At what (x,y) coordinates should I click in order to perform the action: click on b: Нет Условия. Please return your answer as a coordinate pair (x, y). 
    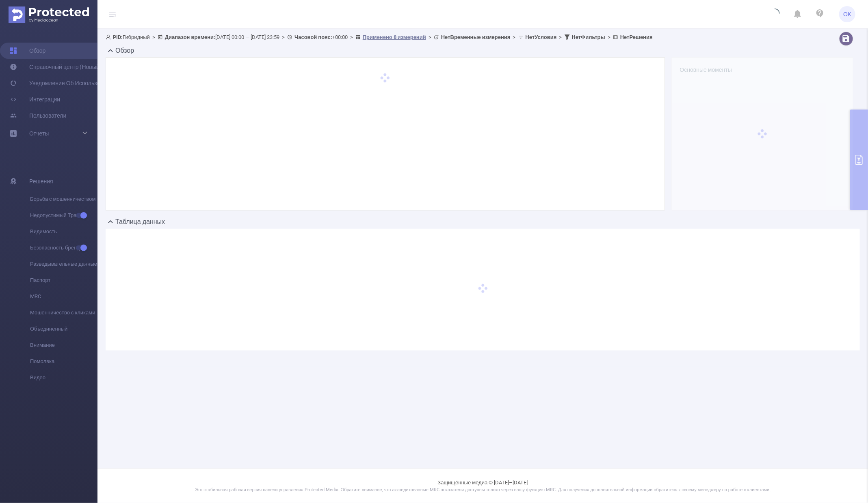
    Looking at the image, I should click on (541, 37).